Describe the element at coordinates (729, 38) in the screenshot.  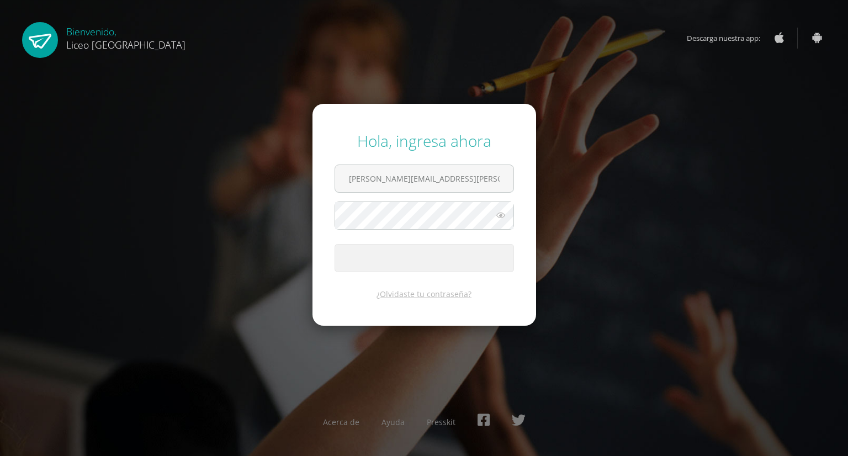
I see `span: Descarga nuestra app:` at that location.